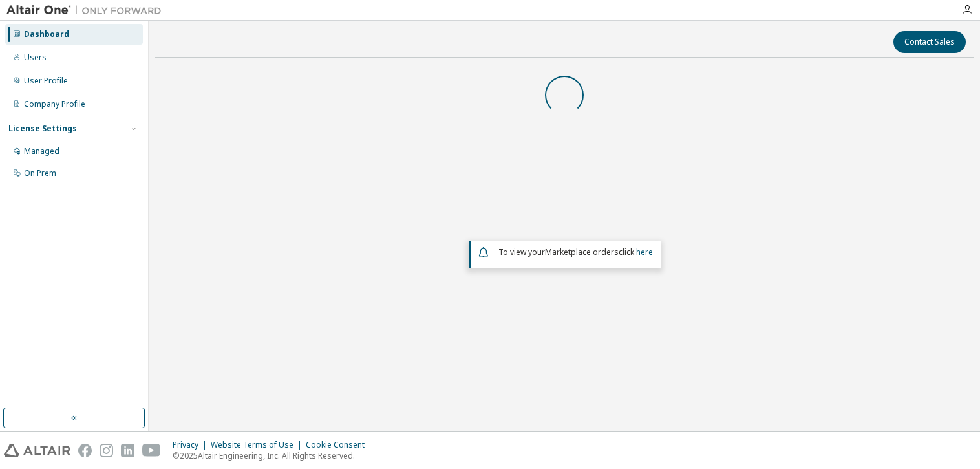 The height and width of the screenshot is (469, 980). What do you see at coordinates (46, 80) in the screenshot?
I see `div: User Profile` at bounding box center [46, 80].